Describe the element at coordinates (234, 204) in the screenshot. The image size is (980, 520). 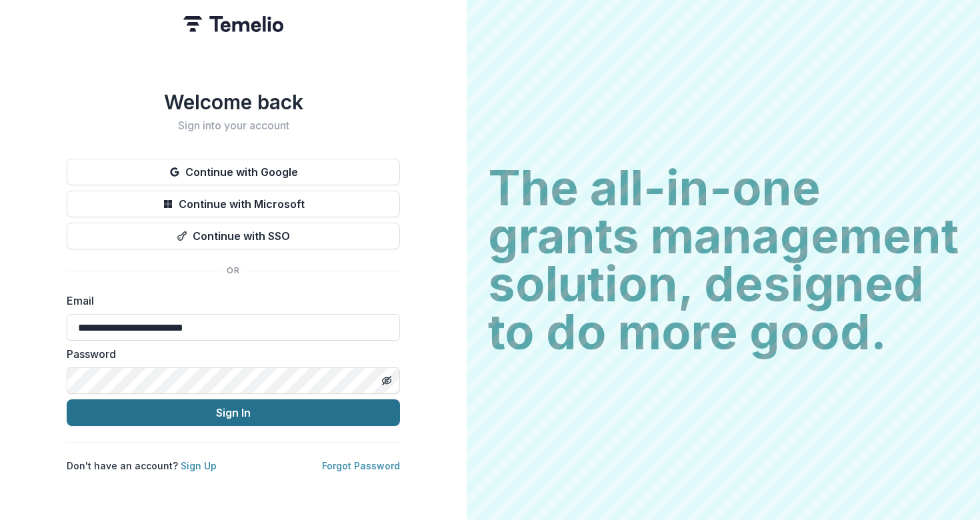
I see `button: Continue with Microsoft` at that location.